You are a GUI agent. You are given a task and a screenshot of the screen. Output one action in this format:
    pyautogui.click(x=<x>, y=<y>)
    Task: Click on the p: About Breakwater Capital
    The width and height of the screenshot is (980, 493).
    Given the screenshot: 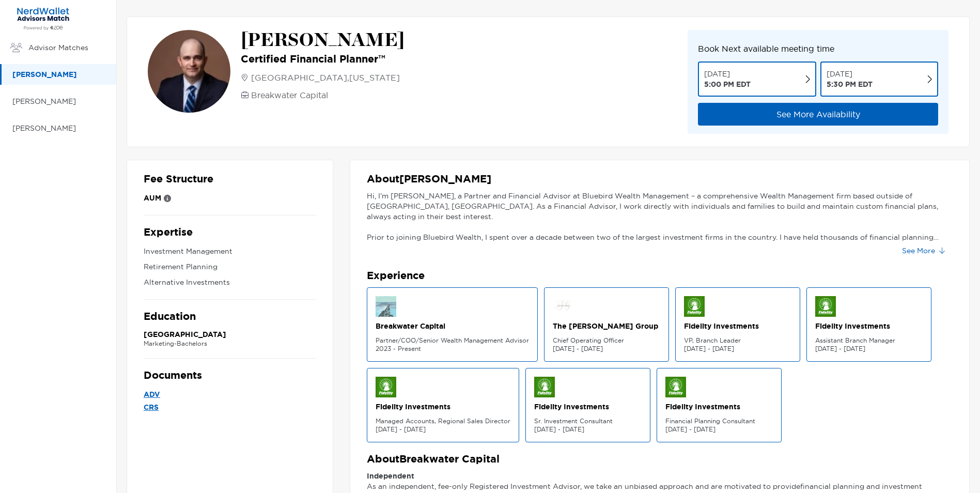 What is the action you would take?
    pyautogui.click(x=660, y=458)
    